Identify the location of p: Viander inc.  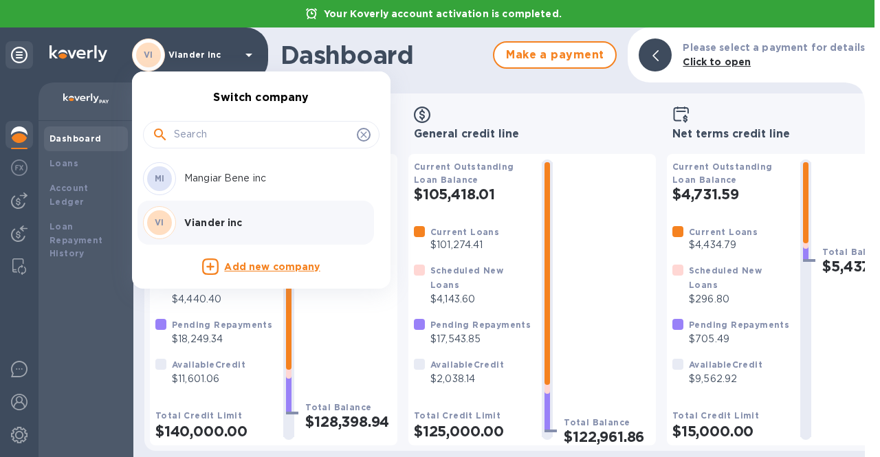
(271, 223).